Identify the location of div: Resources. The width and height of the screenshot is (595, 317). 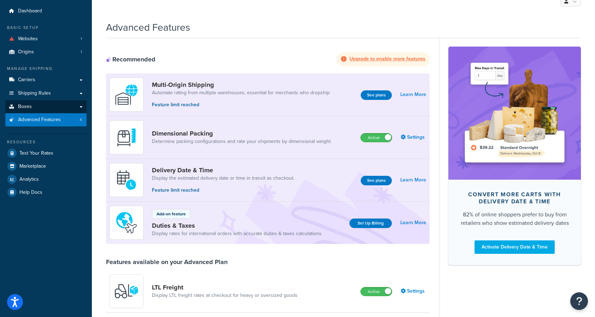
(46, 142).